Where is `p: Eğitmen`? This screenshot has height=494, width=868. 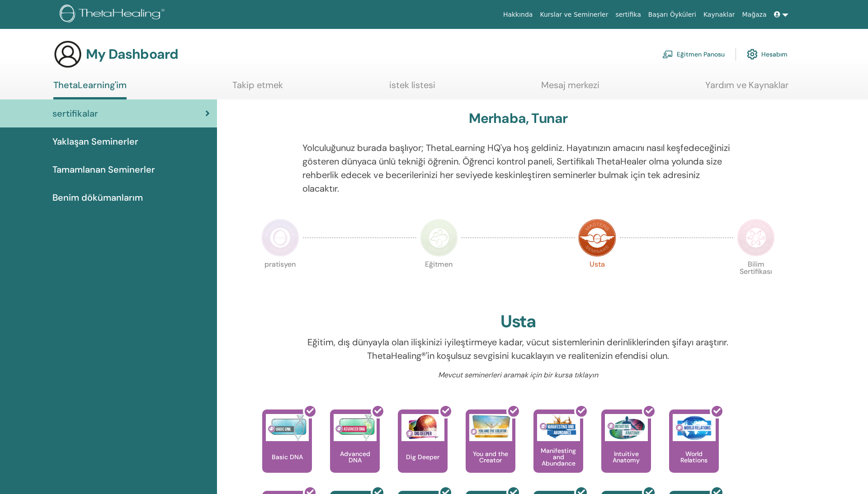 p: Eğitmen is located at coordinates (439, 280).